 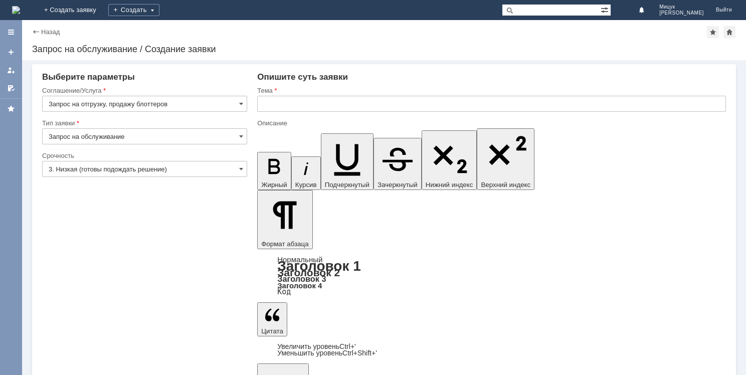 I want to click on div: Описание, so click(x=490, y=123).